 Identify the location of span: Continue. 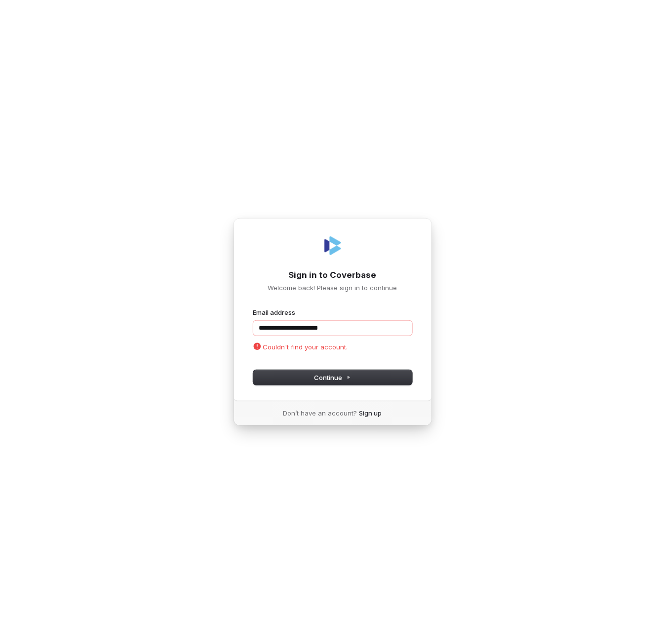
(332, 378).